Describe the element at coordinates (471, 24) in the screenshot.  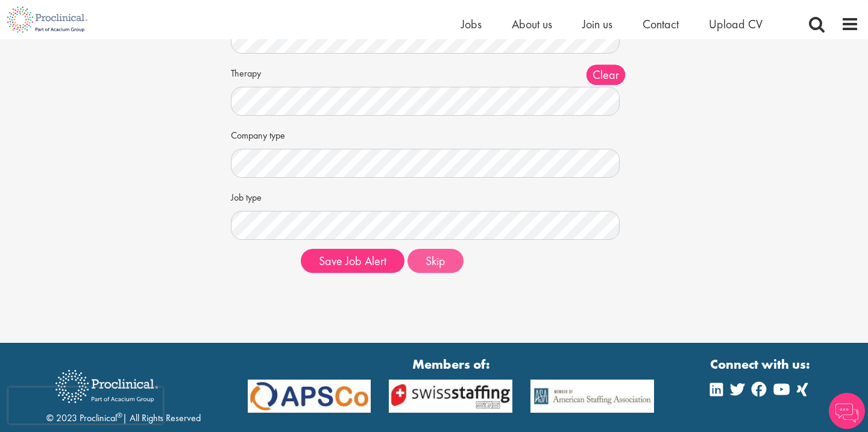
I see `span: Jobs` at that location.